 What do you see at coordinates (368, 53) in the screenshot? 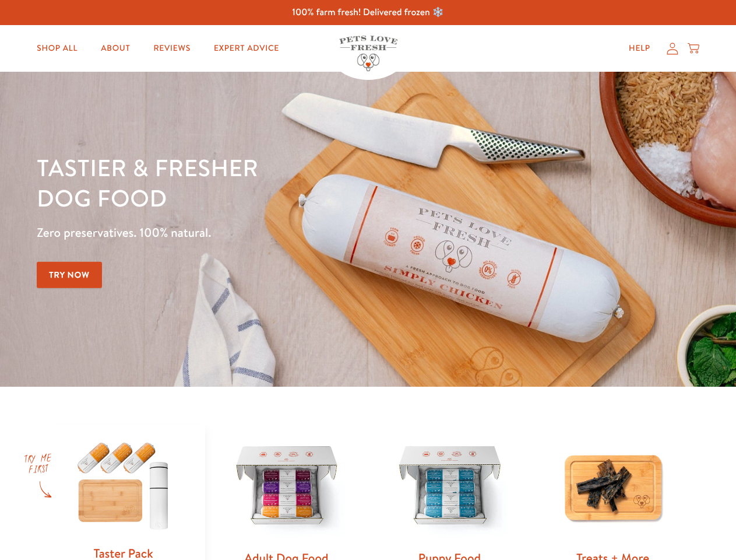
I see `img: Pets Love Fresh` at bounding box center [368, 53].